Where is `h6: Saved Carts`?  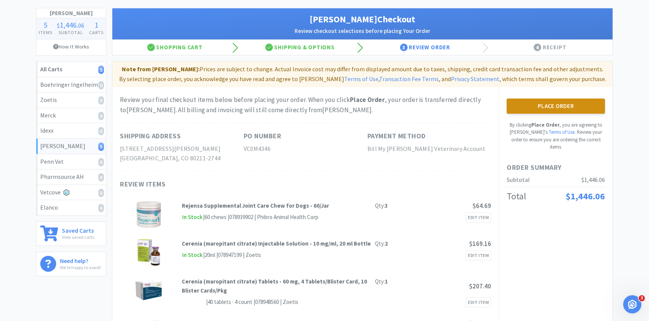 h6: Saved Carts is located at coordinates (78, 230).